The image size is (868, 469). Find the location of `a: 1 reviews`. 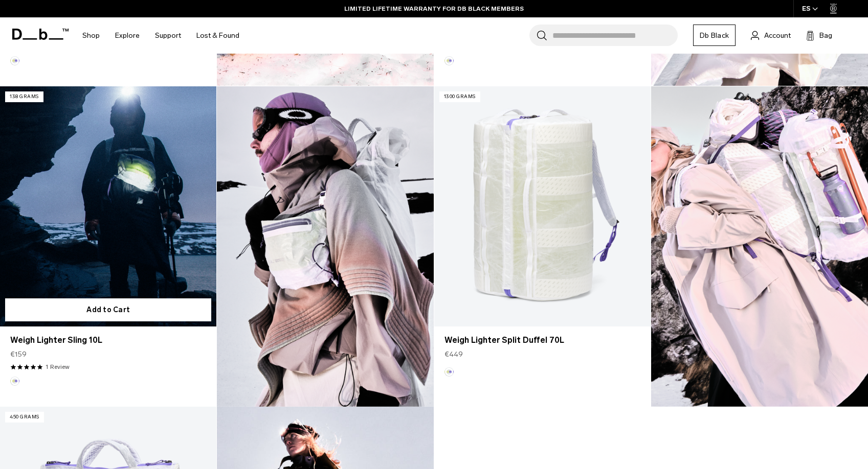

a: 1 reviews is located at coordinates (57, 367).